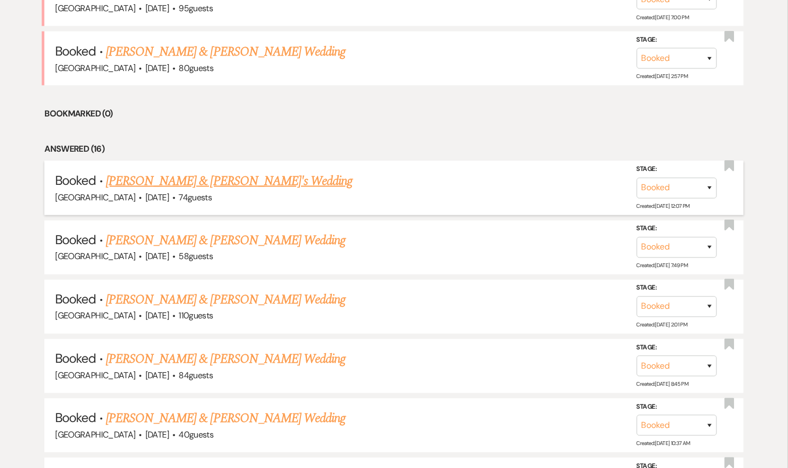  Describe the element at coordinates (394, 149) in the screenshot. I see `li: Answered (16)` at that location.